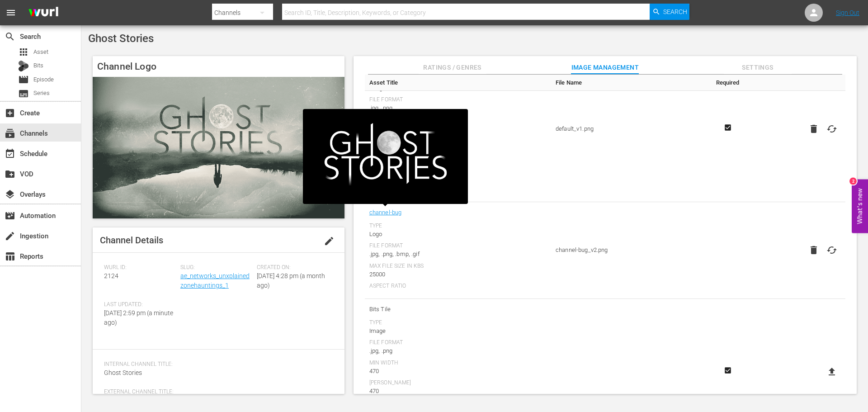 The width and height of the screenshot is (868, 412). What do you see at coordinates (216, 365) in the screenshot?
I see `span: Internal Channel Title:` at bounding box center [216, 365].